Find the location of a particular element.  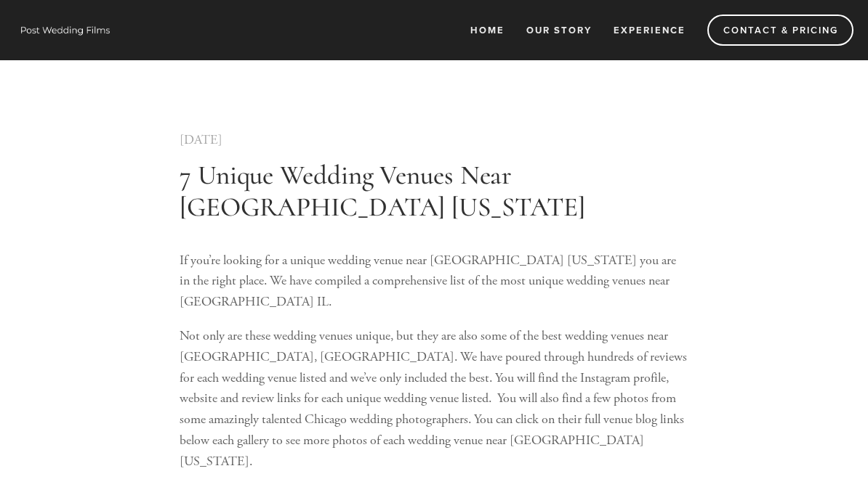

a: Experience is located at coordinates (649, 30).